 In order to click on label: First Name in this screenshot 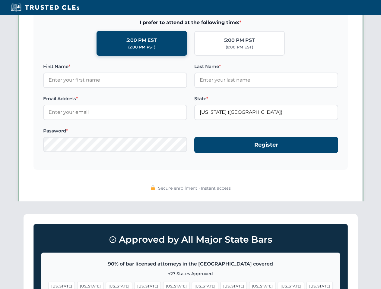, I will do `click(115, 67)`.